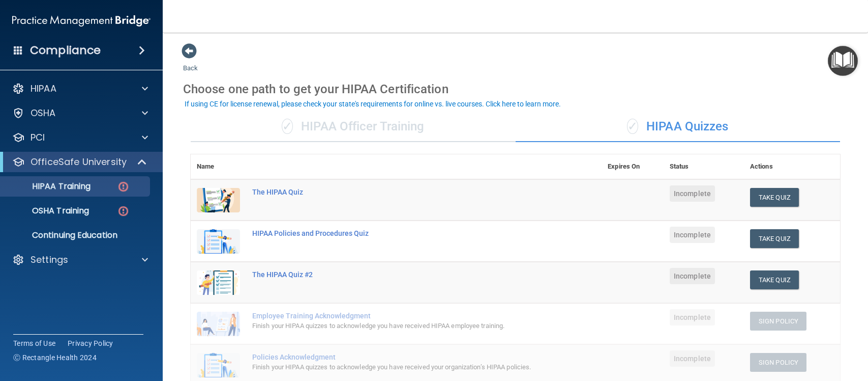 This screenshot has width=868, height=381. Describe the element at coordinates (401, 367) in the screenshot. I see `div: Finish your HIPAA quizzes to acknowledge you have received your organization’s HIPAA policies.` at that location.